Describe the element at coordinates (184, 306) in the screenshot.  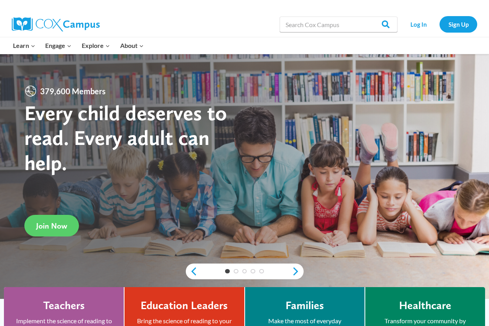
I see `h4: Education Leaders` at that location.